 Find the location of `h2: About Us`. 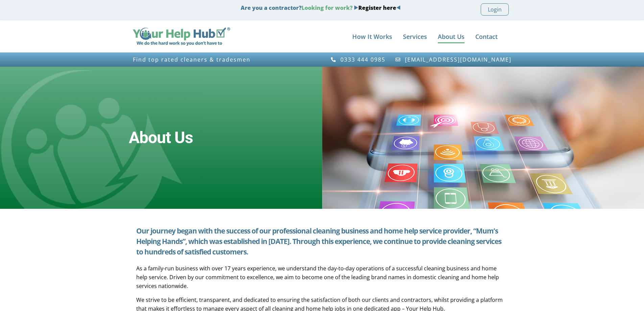

h2: About Us is located at coordinates (161, 138).